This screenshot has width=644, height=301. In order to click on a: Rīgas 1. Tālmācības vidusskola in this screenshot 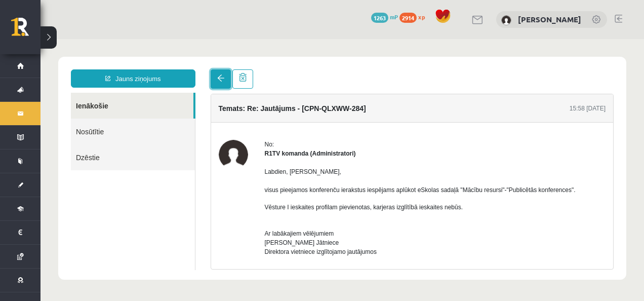, I will do `click(26, 30)`.